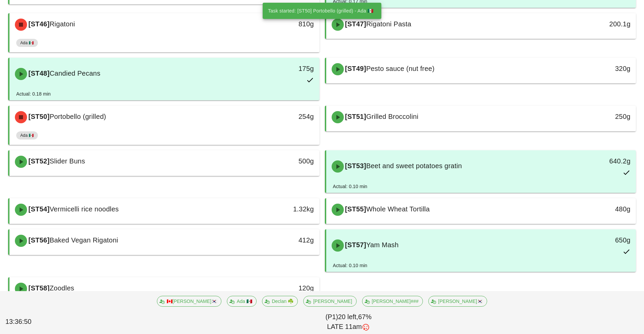 The image size is (644, 334). Describe the element at coordinates (596, 69) in the screenshot. I see `div: 320g` at that location.